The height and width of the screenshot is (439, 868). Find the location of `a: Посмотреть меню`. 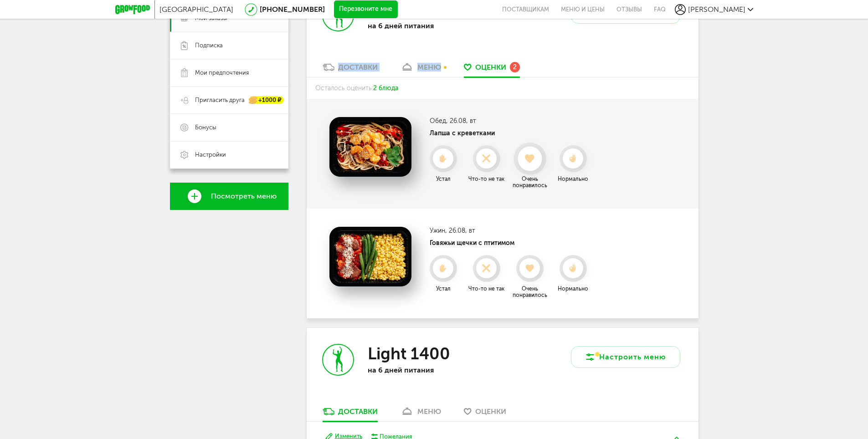

a: Посмотреть меню is located at coordinates (230, 196).